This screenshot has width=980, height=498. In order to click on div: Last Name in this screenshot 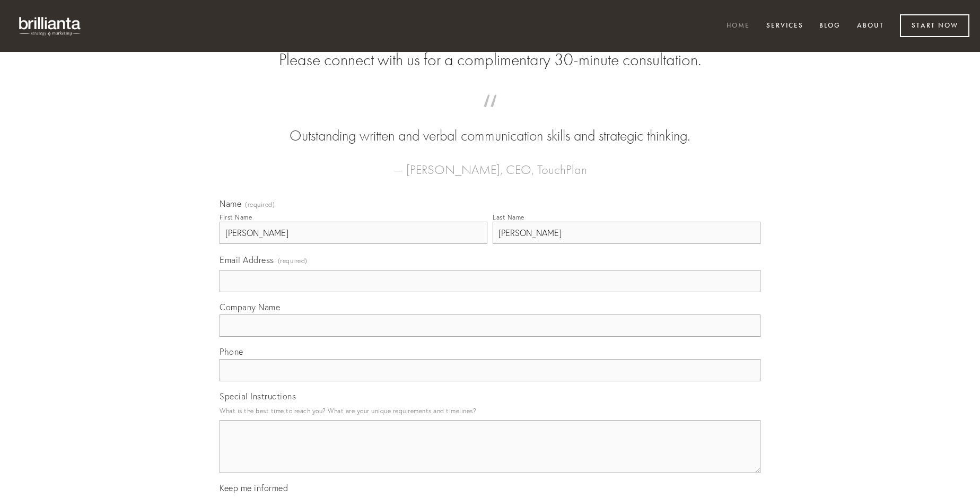, I will do `click(508, 217)`.